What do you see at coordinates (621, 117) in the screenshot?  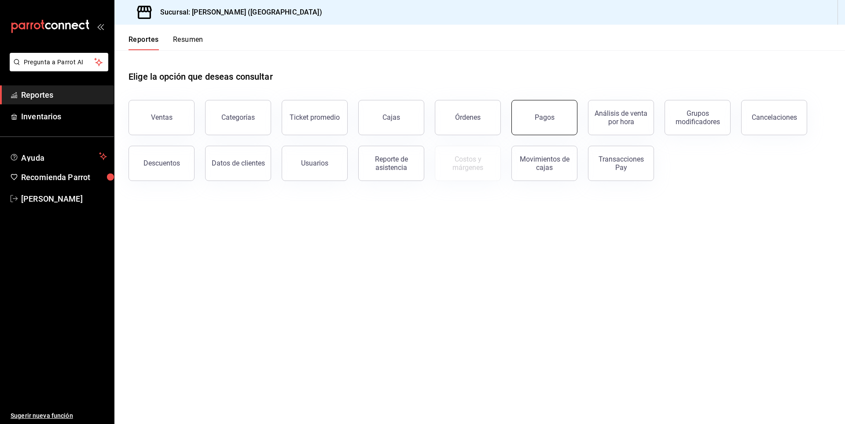 I see `div: Análisis de venta por hora` at bounding box center [621, 117].